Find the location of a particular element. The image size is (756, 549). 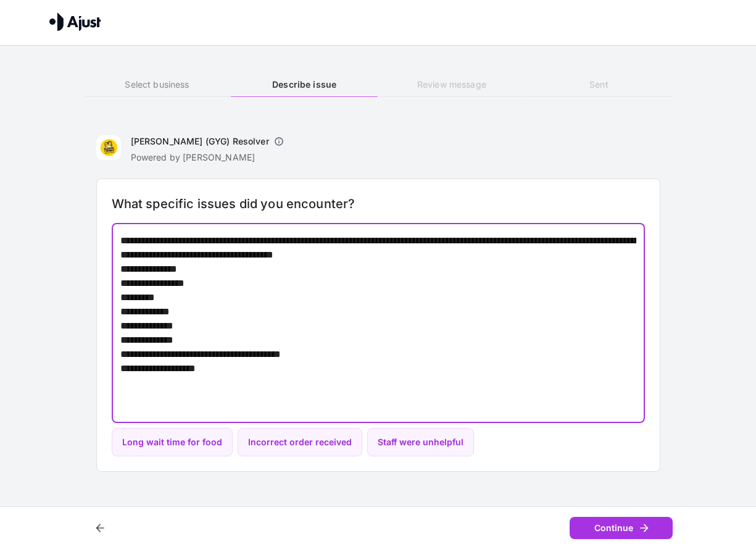

button: Staff were unhelpful is located at coordinates (420, 442).